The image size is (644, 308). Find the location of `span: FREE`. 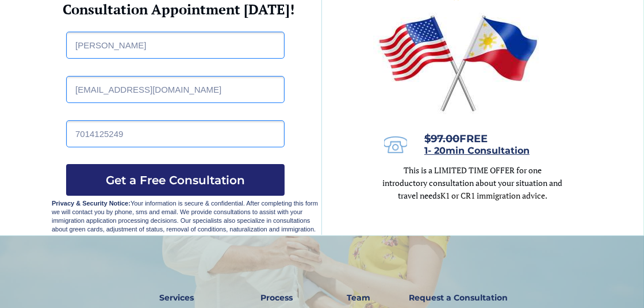

span: FREE is located at coordinates (456, 139).